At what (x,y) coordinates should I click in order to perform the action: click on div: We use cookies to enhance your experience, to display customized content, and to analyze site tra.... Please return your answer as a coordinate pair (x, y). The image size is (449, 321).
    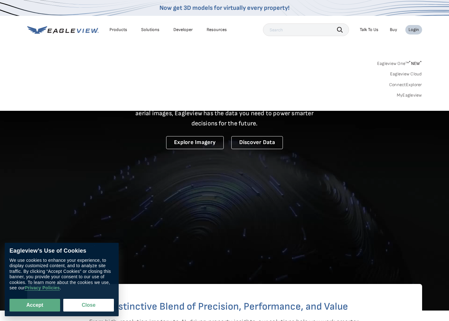
    Looking at the image, I should click on (62, 274).